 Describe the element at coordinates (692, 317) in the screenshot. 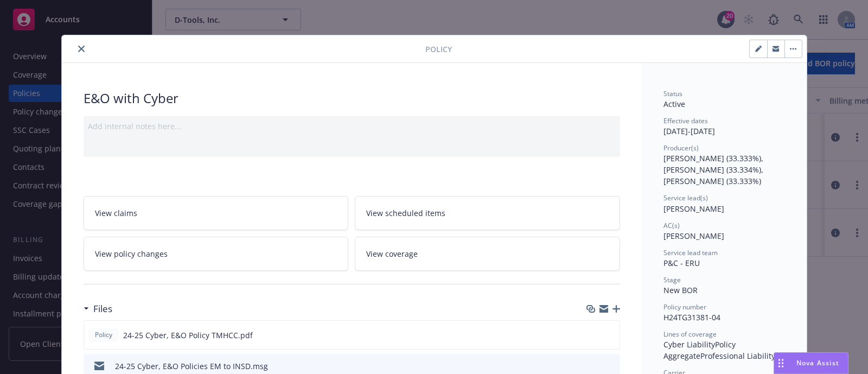

I see `span: H24TG31381-04` at that location.